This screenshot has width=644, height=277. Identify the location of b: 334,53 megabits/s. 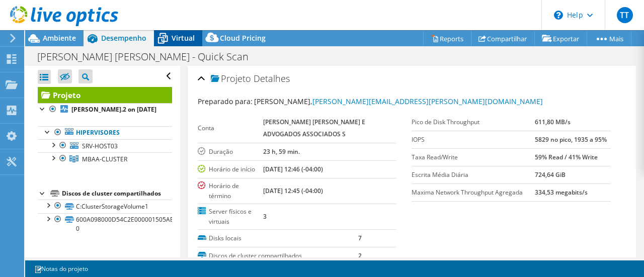
(561, 192).